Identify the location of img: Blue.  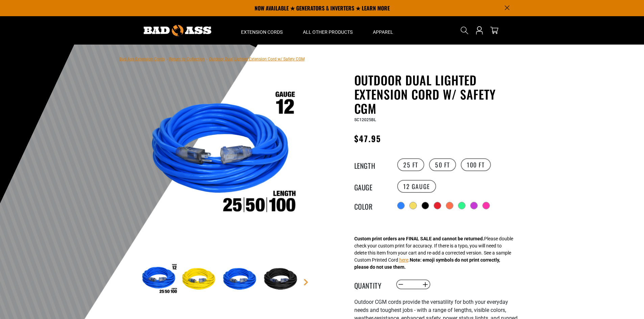
(241, 280).